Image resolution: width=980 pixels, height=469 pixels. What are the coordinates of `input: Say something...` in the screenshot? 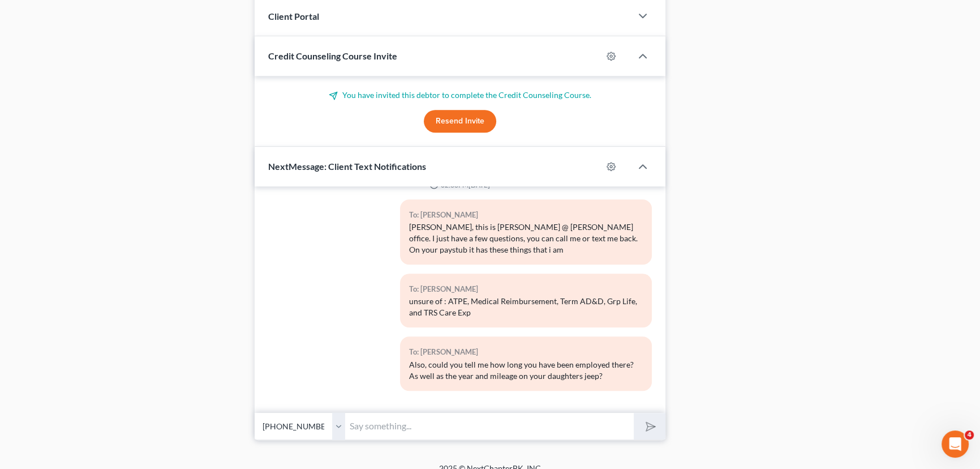 It's located at (490, 426).